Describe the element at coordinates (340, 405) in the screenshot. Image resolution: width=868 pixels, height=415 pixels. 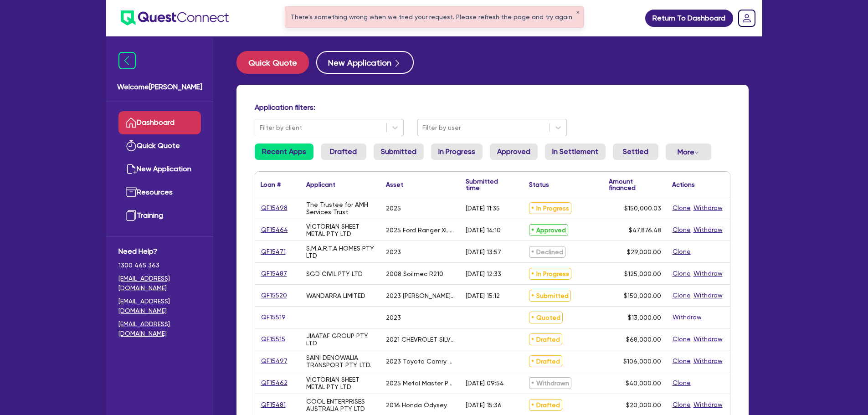
I see `div: COOL ENTERPRISES AUSTRALIA PTY LTD` at that location.